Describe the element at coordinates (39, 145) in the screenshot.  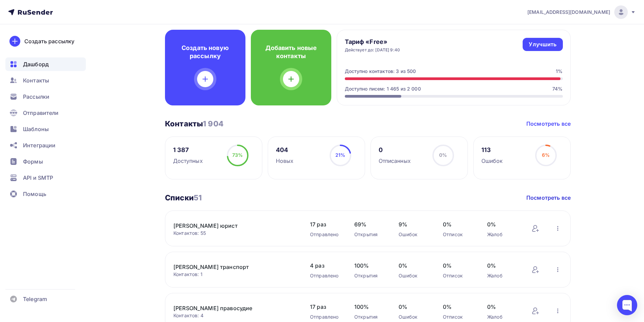
I see `span: Интеграции` at that location.